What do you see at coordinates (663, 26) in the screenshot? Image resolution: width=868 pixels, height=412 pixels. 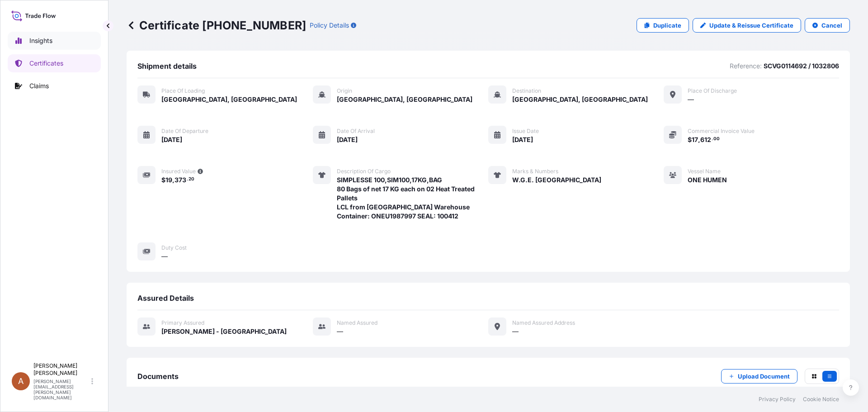 I see `a: Duplicate` at bounding box center [663, 26].